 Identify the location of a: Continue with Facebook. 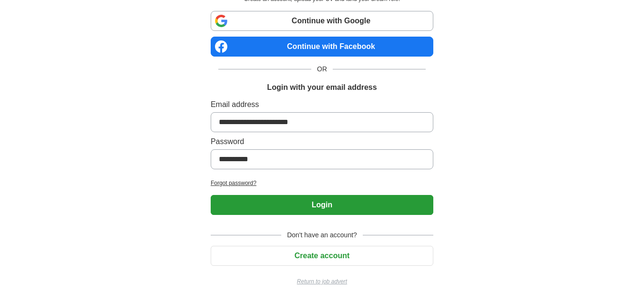
(322, 47).